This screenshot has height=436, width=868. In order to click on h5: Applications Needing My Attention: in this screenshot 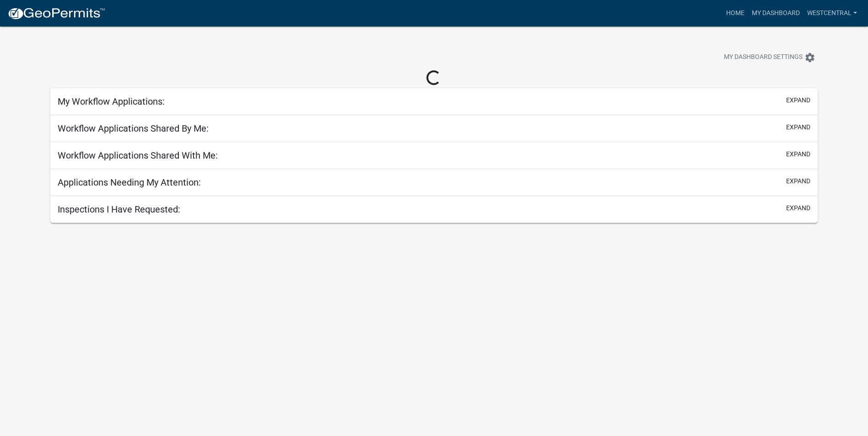, I will do `click(129, 182)`.